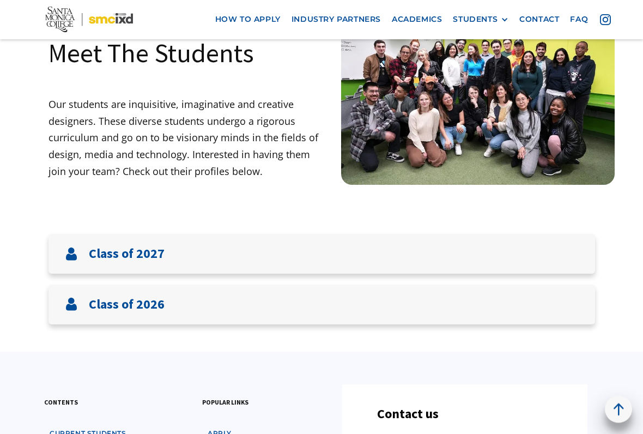 The image size is (643, 434). Describe the element at coordinates (151, 53) in the screenshot. I see `h1: Meet The Students` at that location.